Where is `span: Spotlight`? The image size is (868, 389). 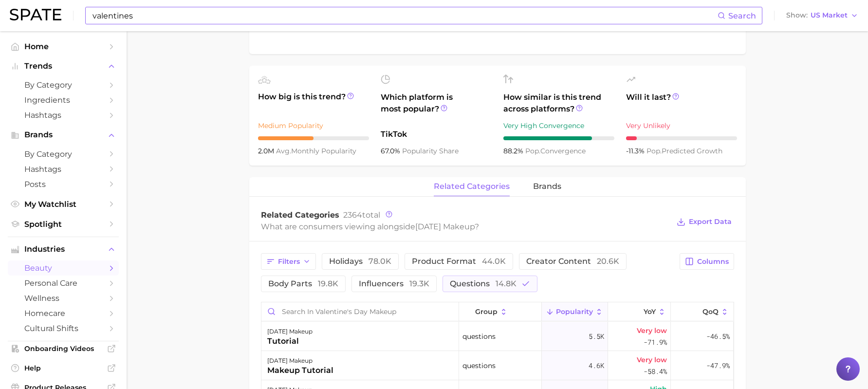
span: Spotlight is located at coordinates (64, 224).